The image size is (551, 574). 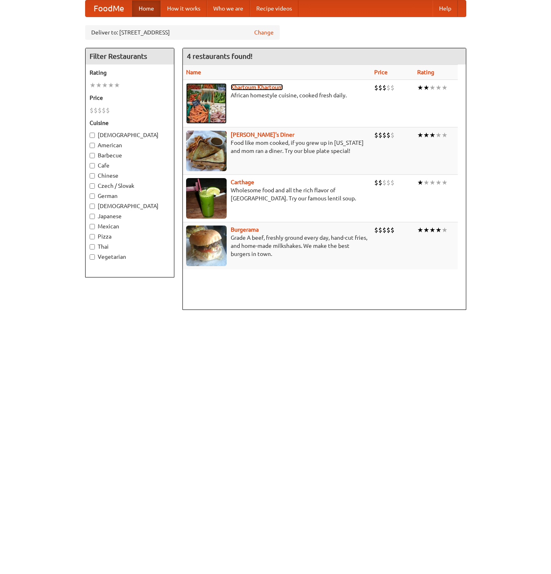 What do you see at coordinates (193, 72) in the screenshot?
I see `a: Name` at bounding box center [193, 72].